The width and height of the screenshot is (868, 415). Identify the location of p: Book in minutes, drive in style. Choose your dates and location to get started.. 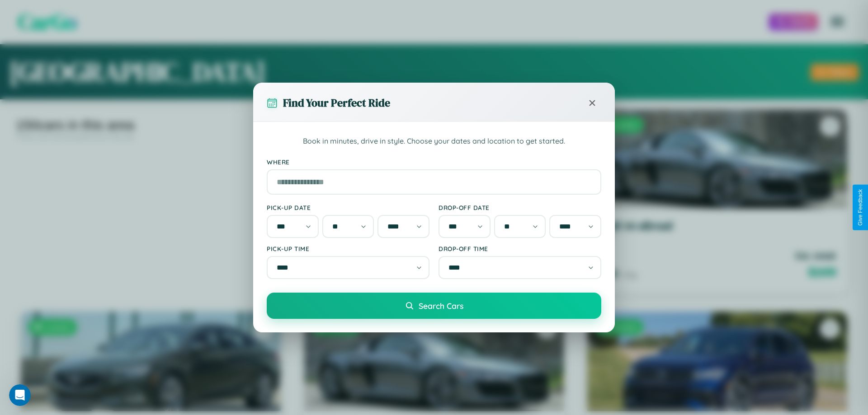
(434, 141).